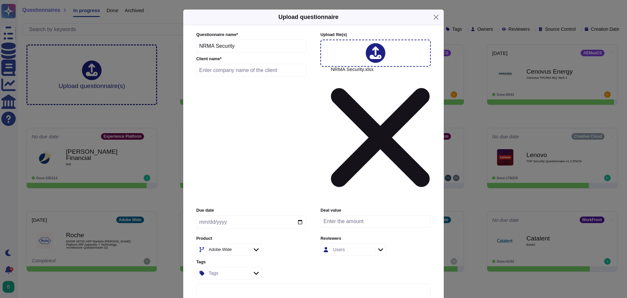 This screenshot has width=627, height=298. I want to click on label: Reviewers, so click(376, 238).